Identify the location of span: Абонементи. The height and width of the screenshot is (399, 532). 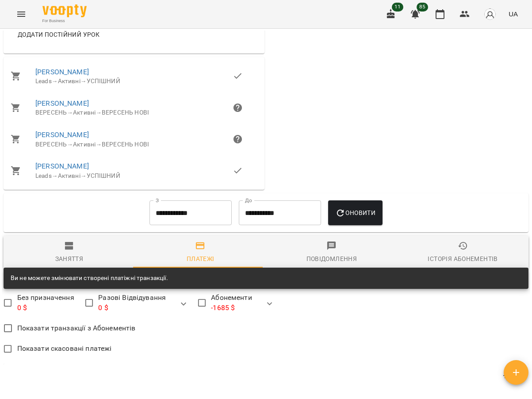
(231, 303).